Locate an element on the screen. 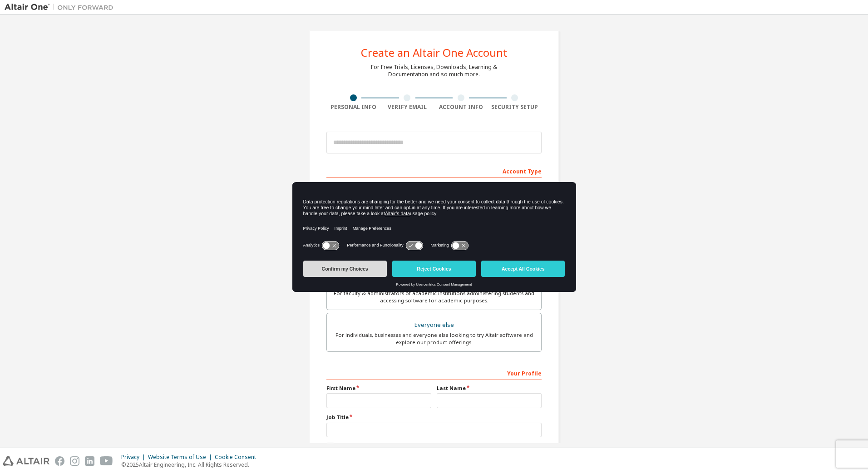  img: linkedin.svg is located at coordinates (89, 461).